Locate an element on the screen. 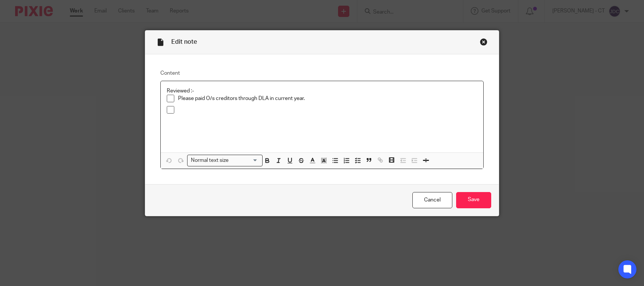 The image size is (644, 286). input: Search for option is located at coordinates (245, 160).